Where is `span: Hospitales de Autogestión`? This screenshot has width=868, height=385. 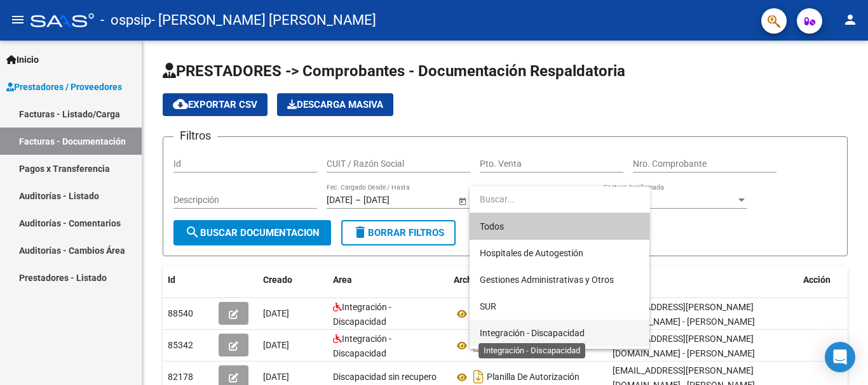 span: Hospitales de Autogestión is located at coordinates (531, 253).